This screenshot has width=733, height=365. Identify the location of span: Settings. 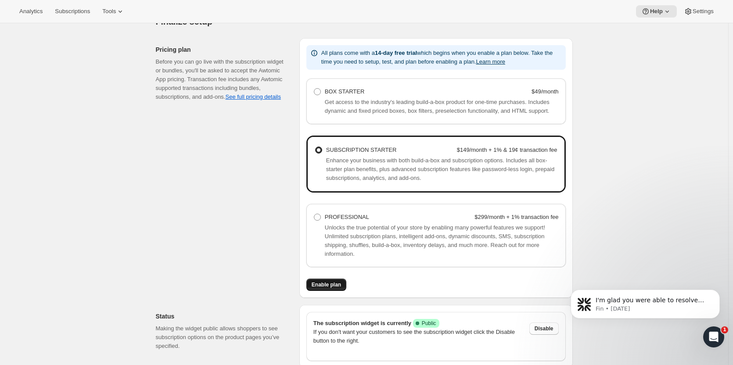
(703, 11).